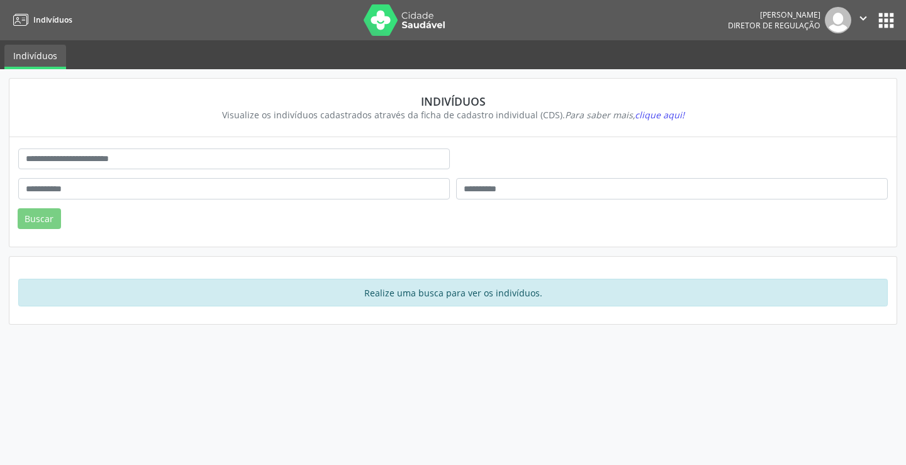 The height and width of the screenshot is (465, 906). What do you see at coordinates (625, 115) in the screenshot?
I see `i: Para saber mais,` at bounding box center [625, 115].